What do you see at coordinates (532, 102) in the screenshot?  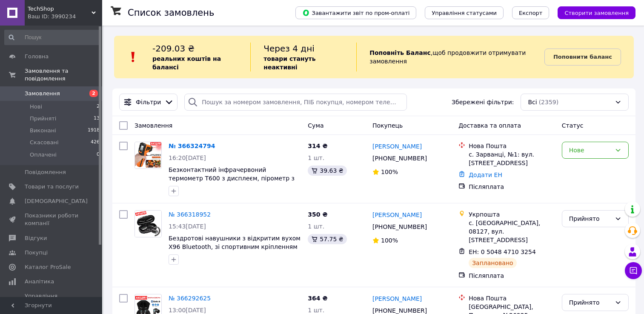 I see `span: Всі` at bounding box center [532, 102].